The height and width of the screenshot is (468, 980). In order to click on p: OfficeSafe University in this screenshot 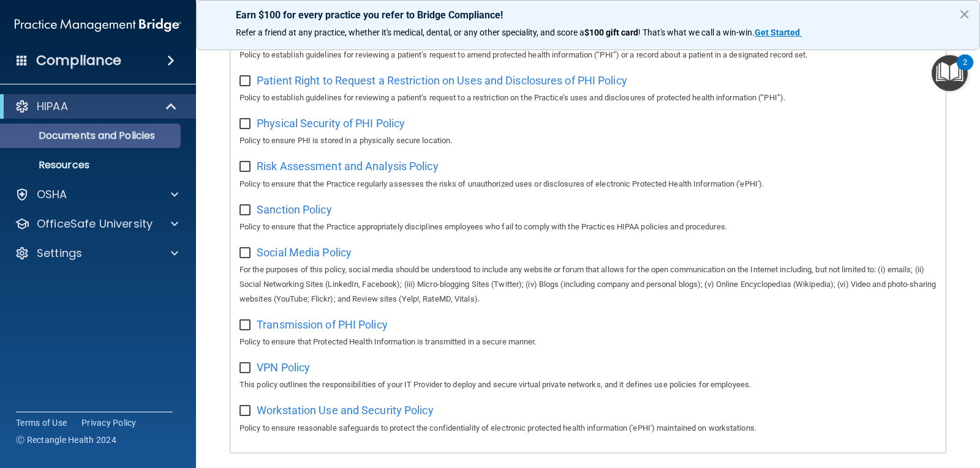, I will do `click(94, 224)`.